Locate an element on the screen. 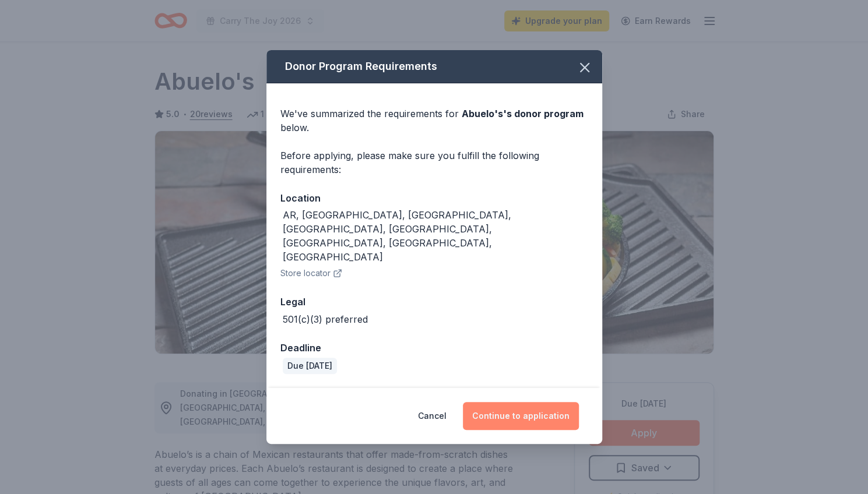  div: 501(c)(3) preferred is located at coordinates (325, 319).